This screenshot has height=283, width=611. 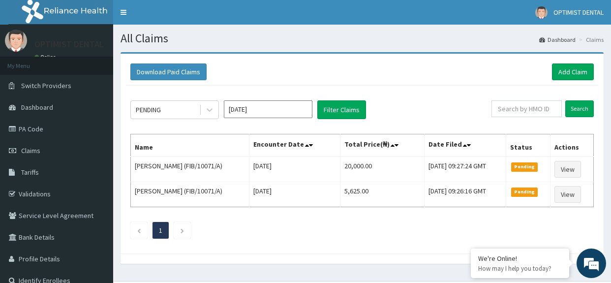 I want to click on th: Date Filed, so click(x=465, y=146).